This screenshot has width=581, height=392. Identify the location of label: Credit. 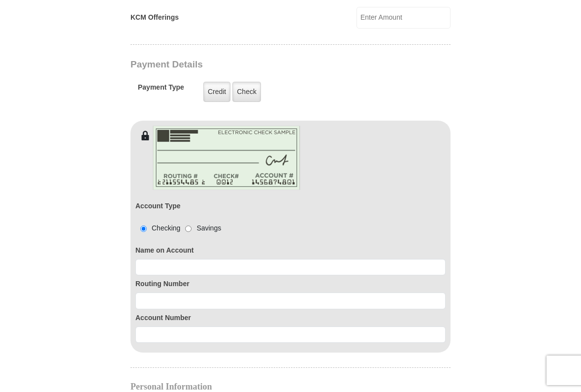
(217, 91).